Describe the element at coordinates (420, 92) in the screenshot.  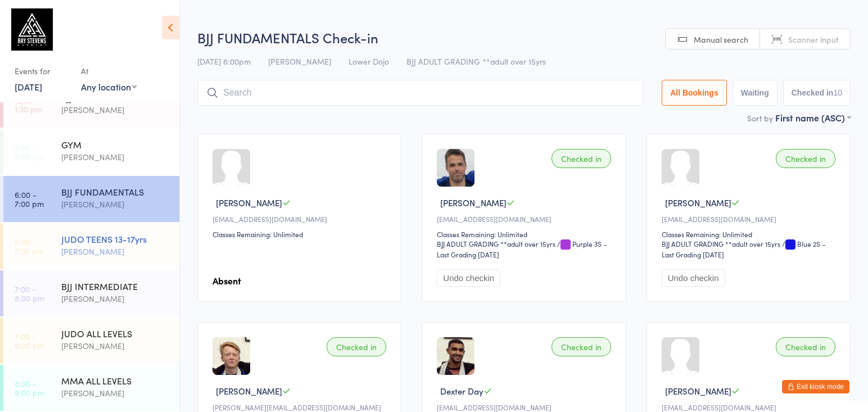
I see `input: Search` at that location.